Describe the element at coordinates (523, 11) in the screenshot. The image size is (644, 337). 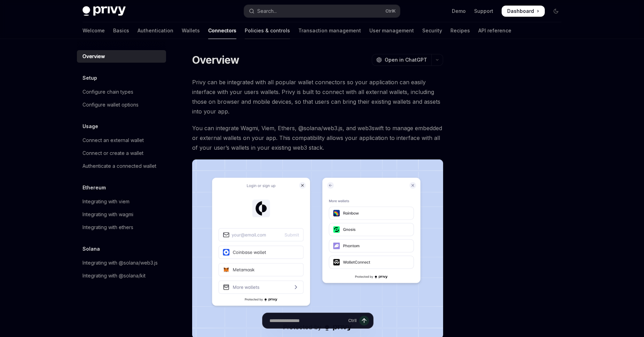
I see `a: Dashboard` at that location.